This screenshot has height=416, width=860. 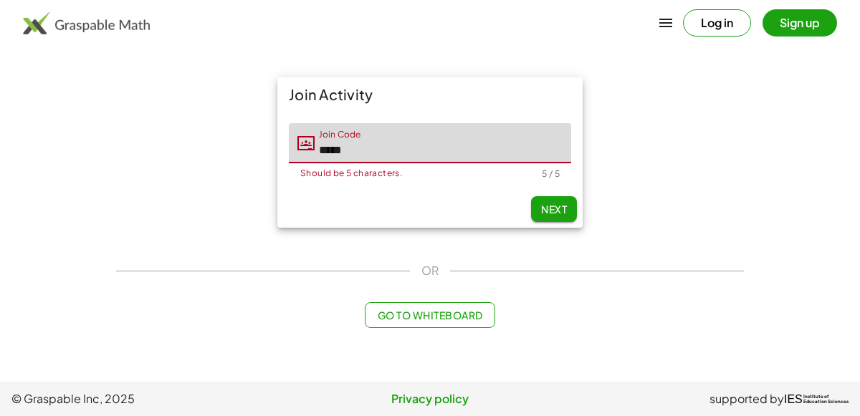 I want to click on a: IESInstitute ofEducation Sciences, so click(x=816, y=399).